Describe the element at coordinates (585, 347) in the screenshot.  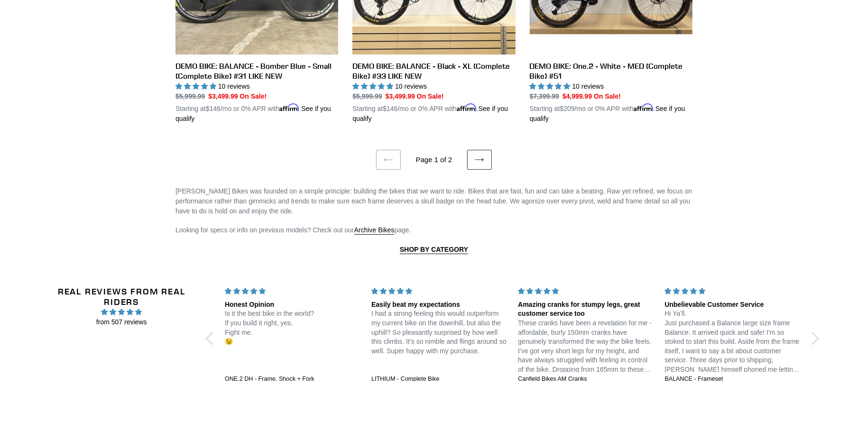
I see `p: These cranks have been a revelation for me - affordable, burly 150mm cranks have genuinely transf...` at that location.